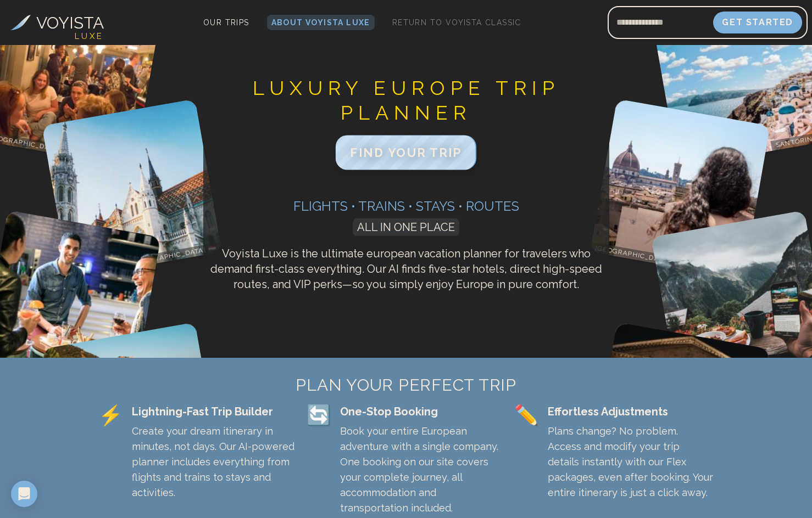 Image resolution: width=812 pixels, height=518 pixels. Describe the element at coordinates (406, 268) in the screenshot. I see `p: Voyista Luxe is the ultimate european vacation planner for travelers who demand first-class every...` at that location.